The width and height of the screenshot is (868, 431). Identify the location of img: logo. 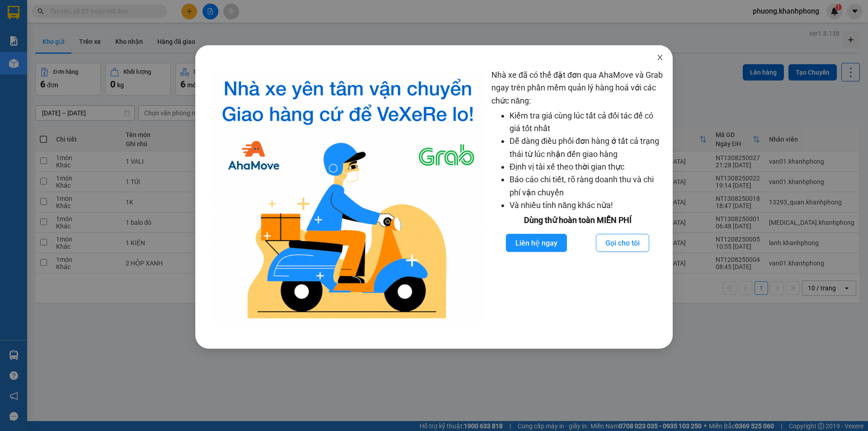
(348, 198).